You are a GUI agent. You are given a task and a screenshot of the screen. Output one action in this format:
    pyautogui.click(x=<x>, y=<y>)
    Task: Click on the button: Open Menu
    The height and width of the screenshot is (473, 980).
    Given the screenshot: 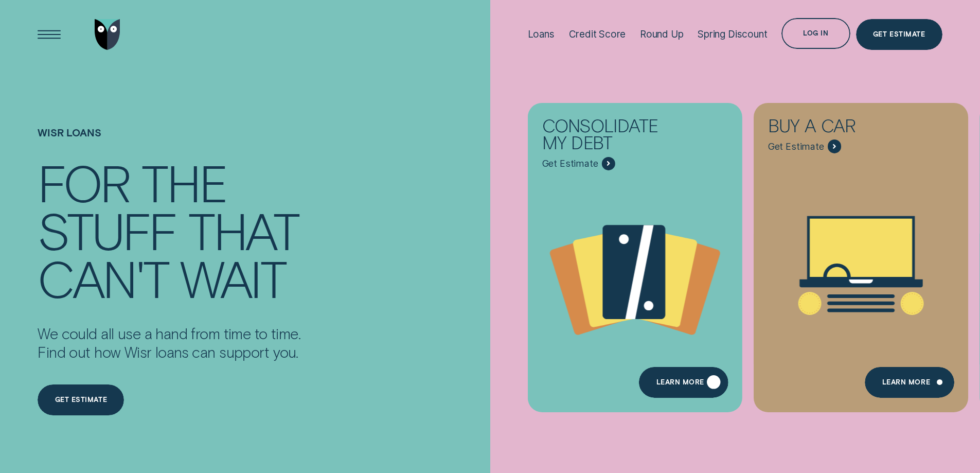 What is the action you would take?
    pyautogui.click(x=50, y=34)
    